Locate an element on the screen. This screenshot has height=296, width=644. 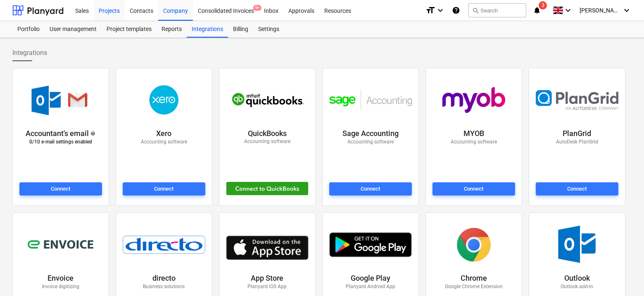
i: format_size is located at coordinates (431, 10).